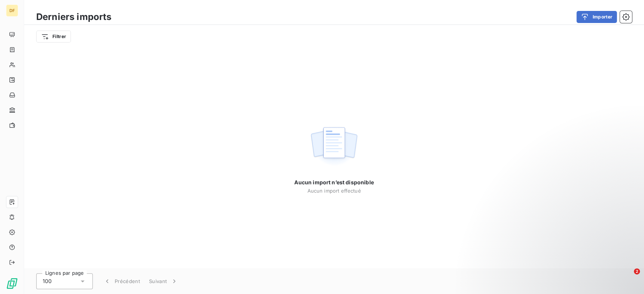 This screenshot has height=294, width=644. Describe the element at coordinates (637, 272) in the screenshot. I see `span: 2` at that location.